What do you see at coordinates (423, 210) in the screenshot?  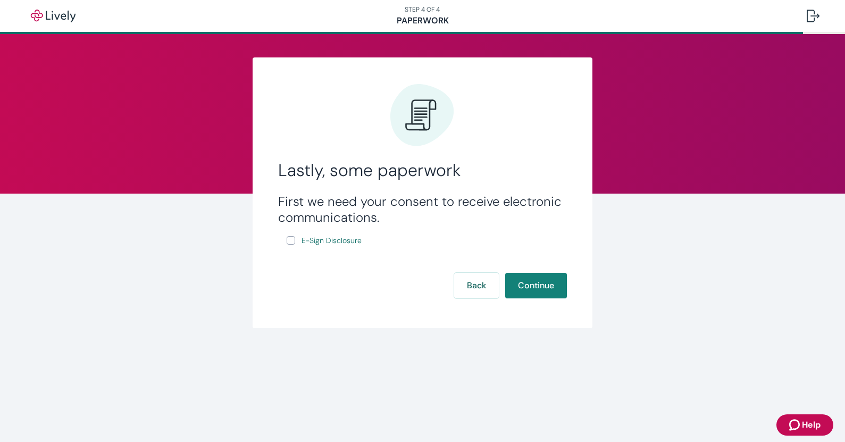 I see `h3: First we need your consent to receive electronic communications.` at bounding box center [423, 210].